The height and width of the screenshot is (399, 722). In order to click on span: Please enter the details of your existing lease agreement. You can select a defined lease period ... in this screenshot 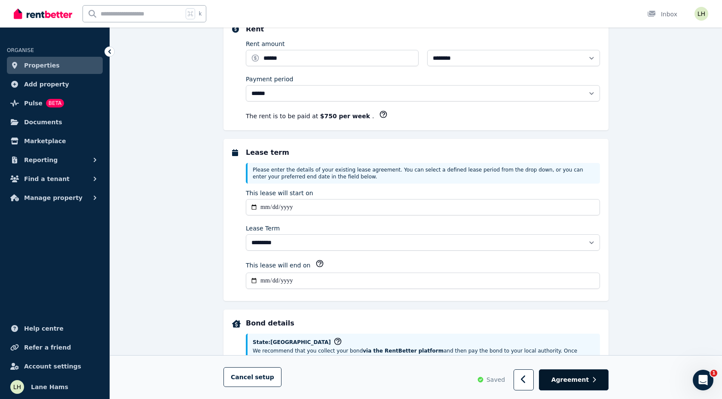, I will do `click(418, 173)`.